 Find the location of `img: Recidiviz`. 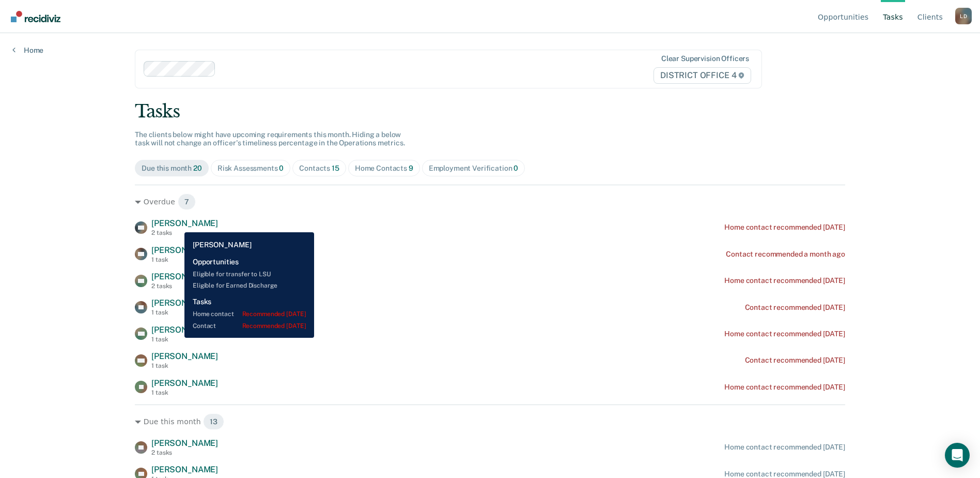

img: Recidiviz is located at coordinates (36, 17).